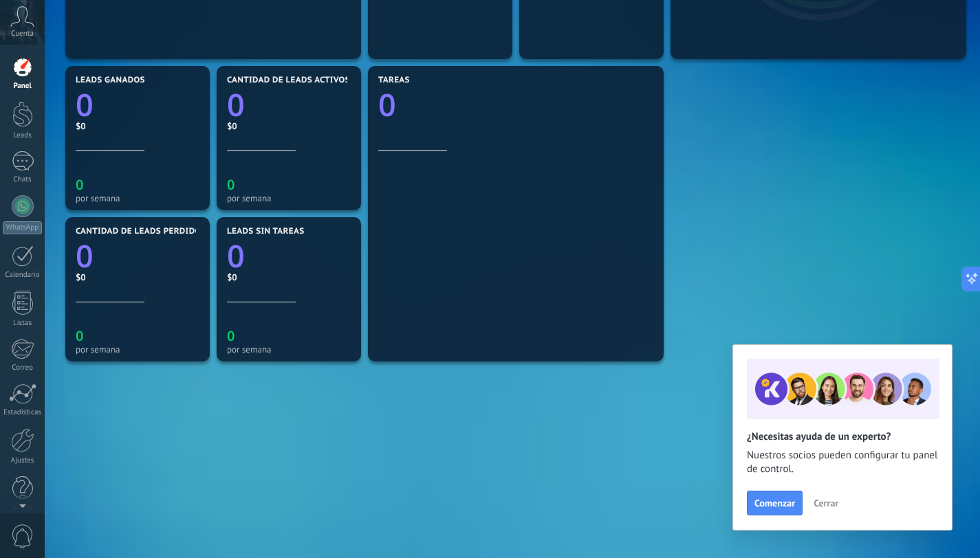  I want to click on div: Estadísticas, so click(23, 412).